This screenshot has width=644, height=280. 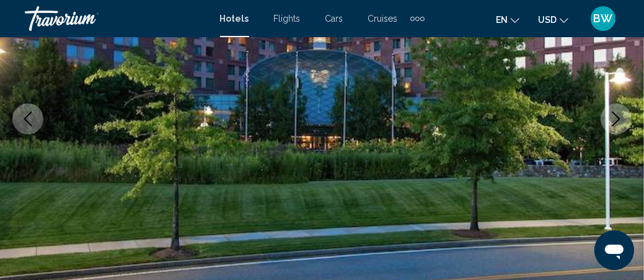 What do you see at coordinates (334, 18) in the screenshot?
I see `span: Cars` at bounding box center [334, 18].